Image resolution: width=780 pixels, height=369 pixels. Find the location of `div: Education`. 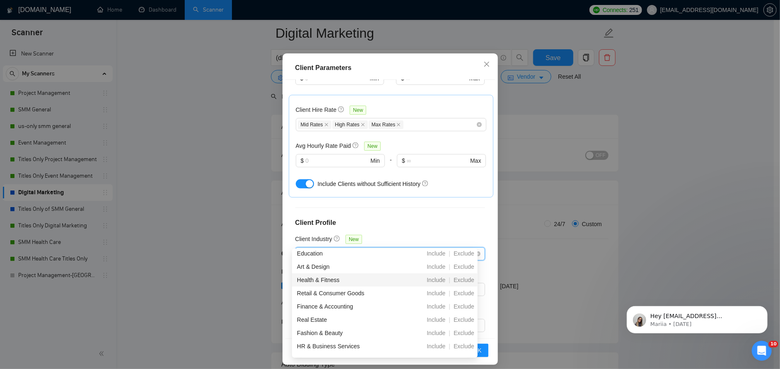

div: Education is located at coordinates (342, 254).